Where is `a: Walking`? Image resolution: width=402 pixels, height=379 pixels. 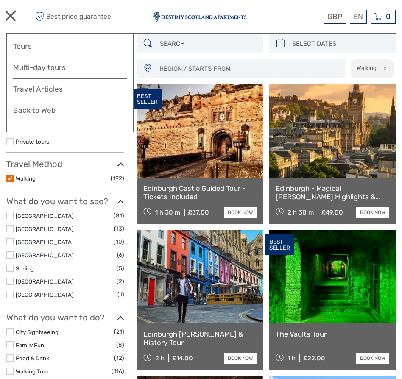 a: Walking is located at coordinates (25, 179).